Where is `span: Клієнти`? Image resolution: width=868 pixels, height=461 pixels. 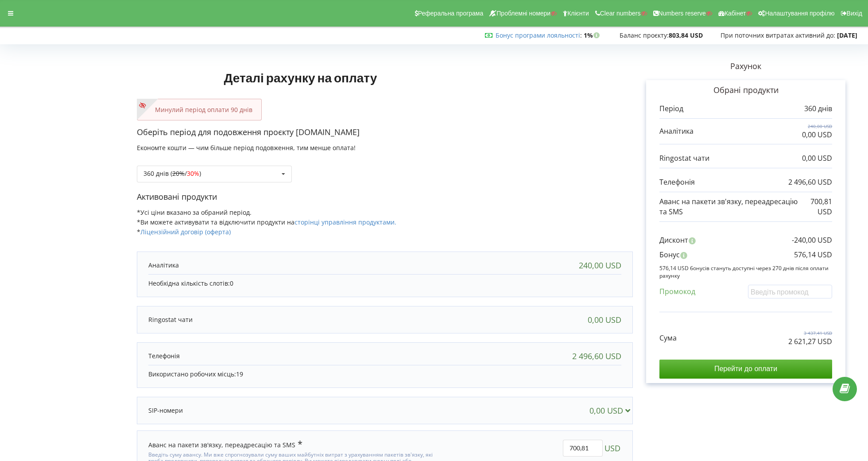 span: Клієнти is located at coordinates (578, 13).